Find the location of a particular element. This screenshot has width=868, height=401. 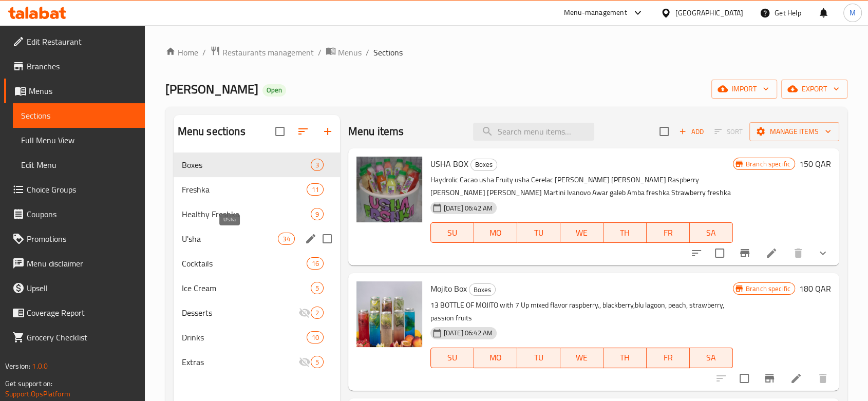

div: Extras is located at coordinates (240, 362).